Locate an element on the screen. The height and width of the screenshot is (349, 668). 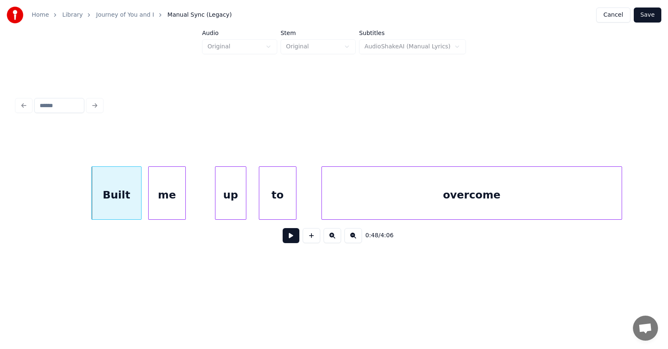
label: Subtitles is located at coordinates (412, 33).